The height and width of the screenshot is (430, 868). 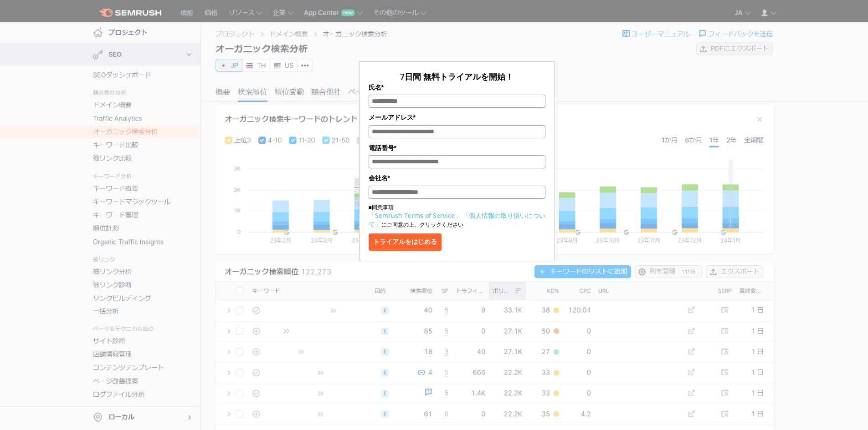 I want to click on label: メールアドレス*, so click(x=457, y=118).